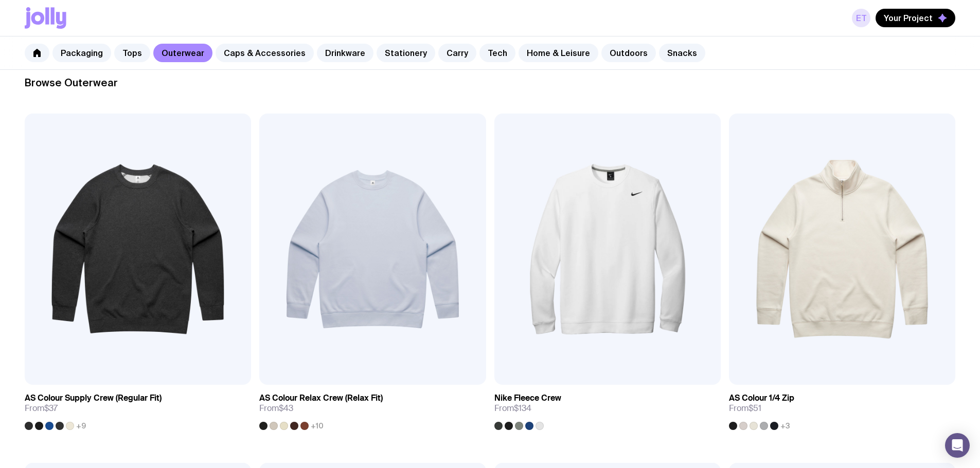  I want to click on h2: Browse Outerwear, so click(490, 83).